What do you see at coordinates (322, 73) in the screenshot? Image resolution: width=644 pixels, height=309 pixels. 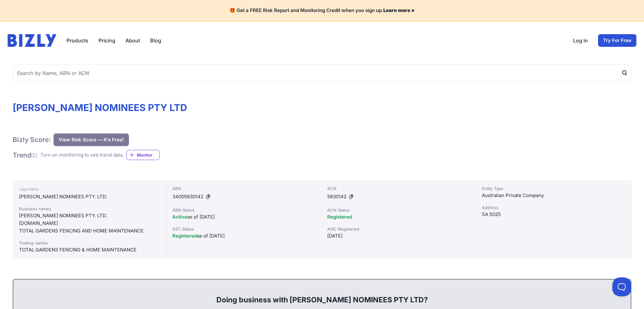 I see `input: Search by Name, ABN or ACN` at bounding box center [322, 73].